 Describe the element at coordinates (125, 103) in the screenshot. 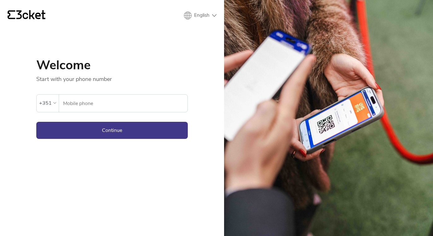

I see `input: Mobile phone` at that location.